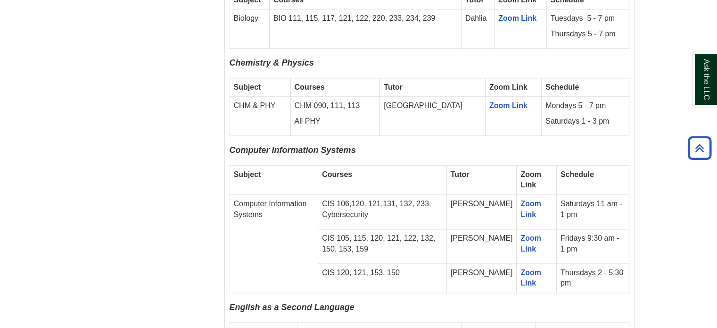  I want to click on td: CHM & PHY, so click(260, 116).